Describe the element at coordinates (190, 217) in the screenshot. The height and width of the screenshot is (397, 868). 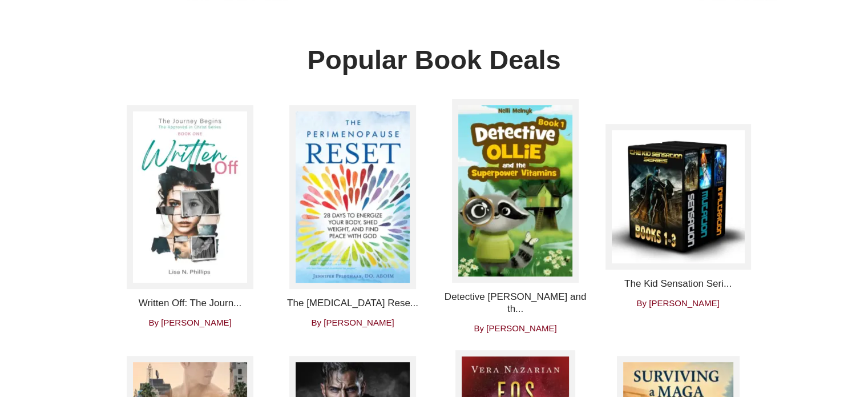
I see `a: Written Off: The Journey Begins – The Approved in Christ Series Book One Written Off: The Journ.....` at that location.